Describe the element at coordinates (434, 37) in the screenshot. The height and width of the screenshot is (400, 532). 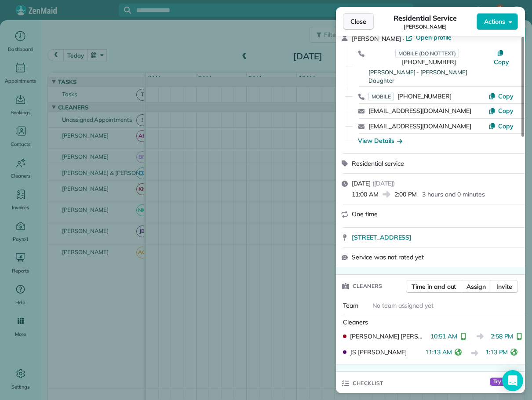
I see `span: Open profile` at that location.